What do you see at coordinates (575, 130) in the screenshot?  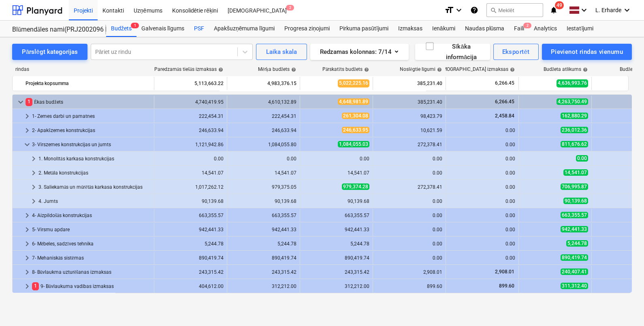 I see `span: 236,012.36` at bounding box center [575, 130].